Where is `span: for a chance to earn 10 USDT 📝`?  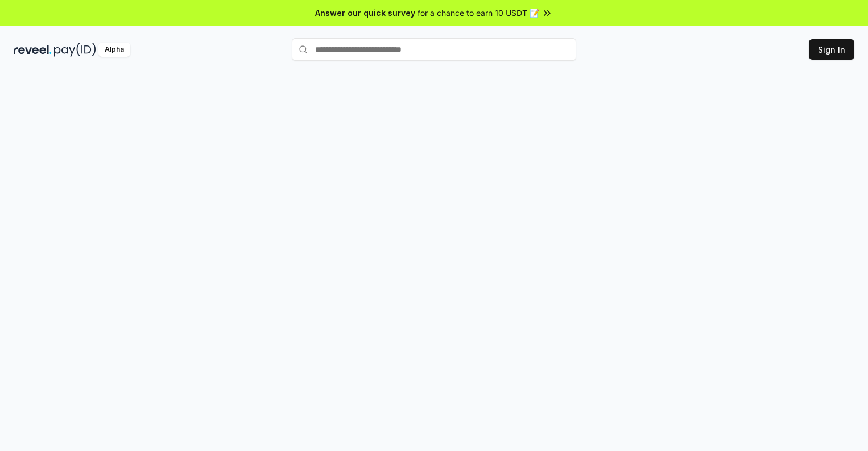
span: for a chance to earn 10 USDT 📝 is located at coordinates (478, 13).